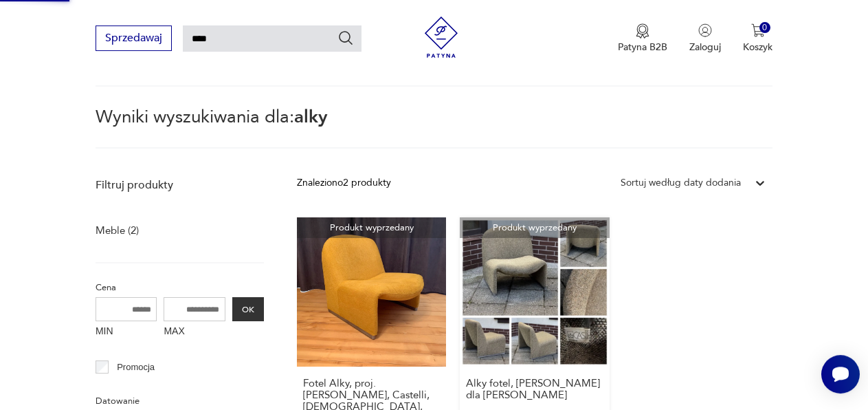 Image resolution: width=868 pixels, height=410 pixels. What do you see at coordinates (117, 230) in the screenshot?
I see `p: Meble (2)` at bounding box center [117, 230].